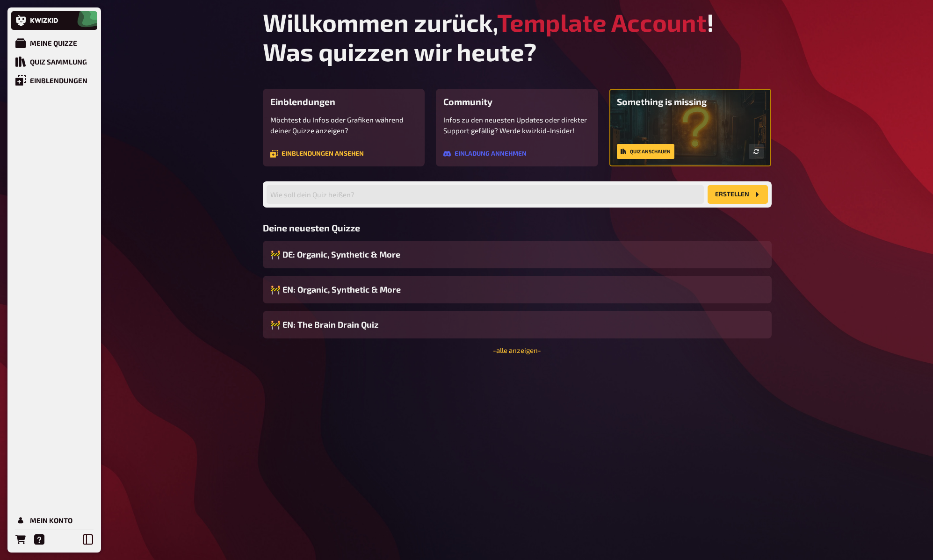 The height and width of the screenshot is (560, 933). Describe the element at coordinates (344, 101) in the screenshot. I see `h3: Einblendungen` at that location.